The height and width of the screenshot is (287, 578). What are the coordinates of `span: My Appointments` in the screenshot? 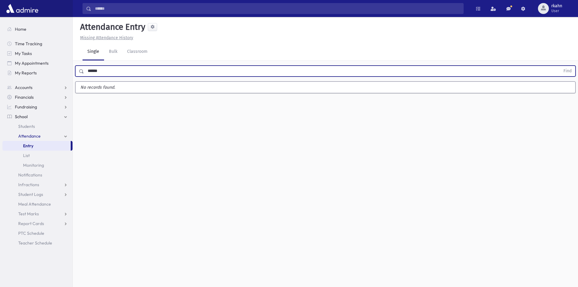 It's located at (32, 63).